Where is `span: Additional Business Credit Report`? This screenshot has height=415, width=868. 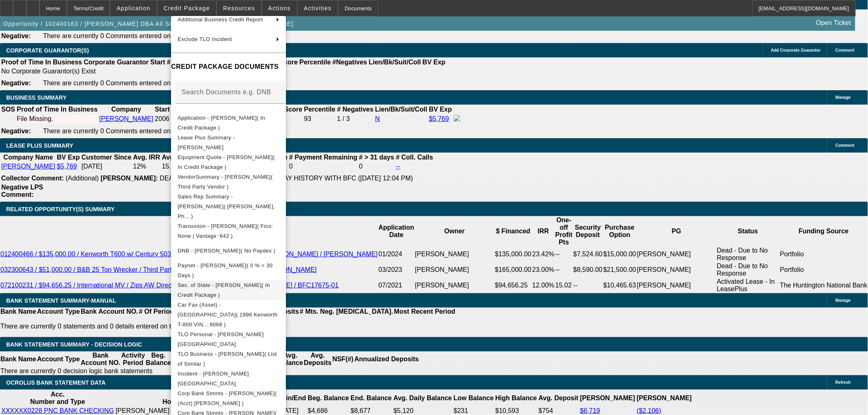
span: Additional Business Credit Report is located at coordinates (220, 19).